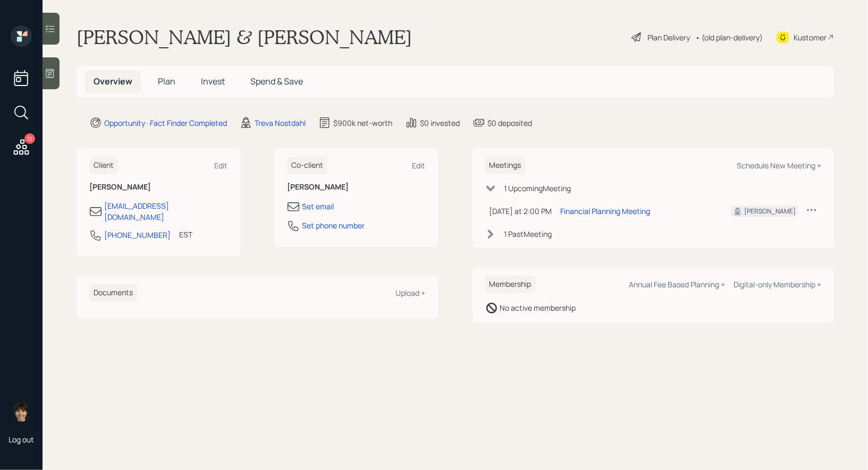 Image resolution: width=868 pixels, height=470 pixels. I want to click on div: Log out, so click(21, 439).